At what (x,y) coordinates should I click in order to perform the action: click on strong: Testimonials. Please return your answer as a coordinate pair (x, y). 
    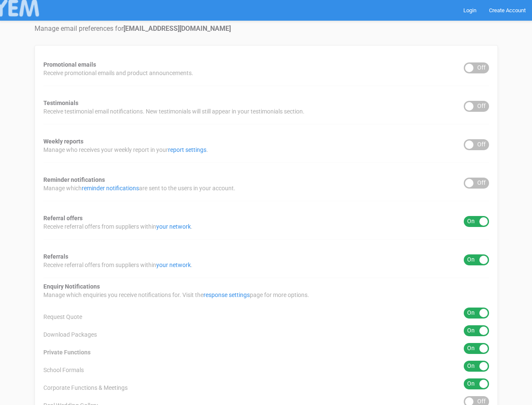
    Looking at the image, I should click on (61, 103).